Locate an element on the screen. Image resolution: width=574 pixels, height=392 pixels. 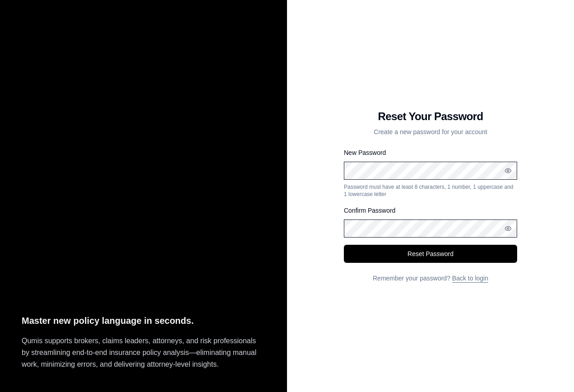
p: Qumis supports brokers, claims leaders, attorneys, and risk professionals by streamlining end-to-... is located at coordinates (144, 353).